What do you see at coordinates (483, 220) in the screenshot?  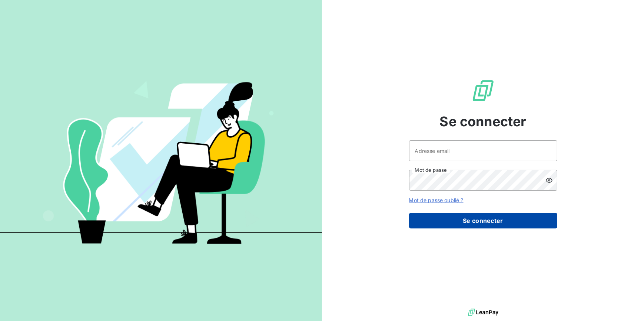 I see `button: Se connecter` at bounding box center [483, 220].